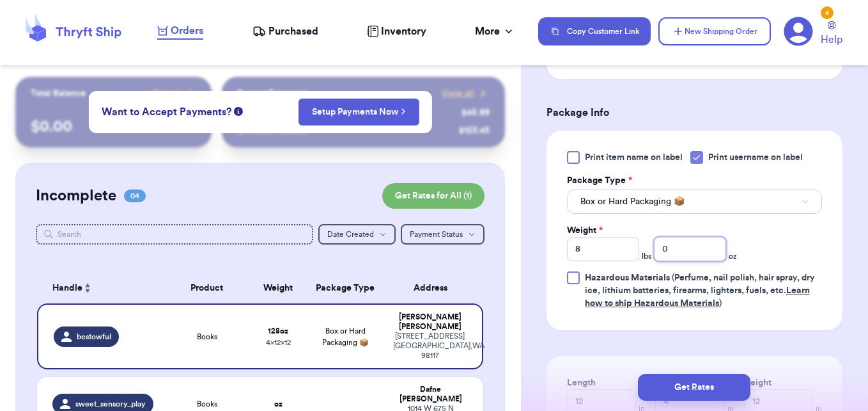 The height and width of the screenshot is (411, 868). What do you see at coordinates (832, 34) in the screenshot?
I see `a: Help` at bounding box center [832, 34].